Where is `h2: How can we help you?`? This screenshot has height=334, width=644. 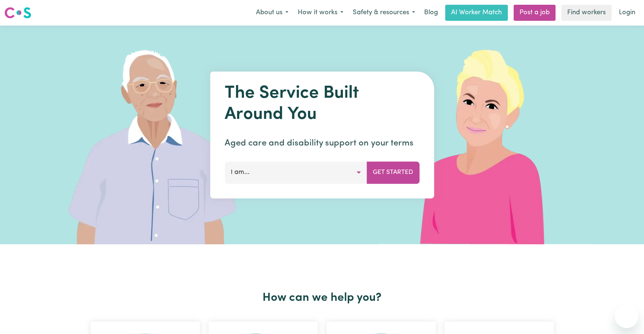 h2: How can we help you? is located at coordinates (322, 298).